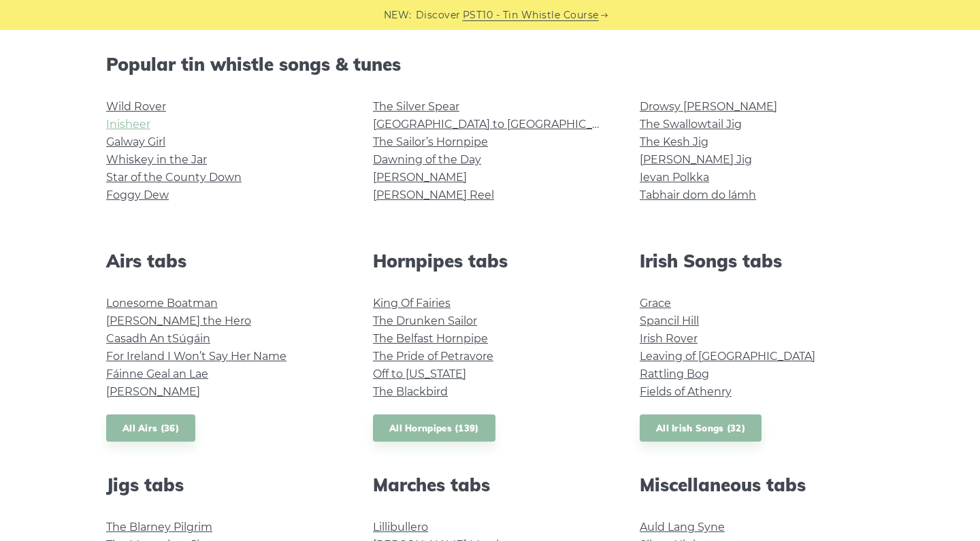 This screenshot has height=541, width=980. What do you see at coordinates (223, 485) in the screenshot?
I see `h2: Jigs tabs` at bounding box center [223, 485].